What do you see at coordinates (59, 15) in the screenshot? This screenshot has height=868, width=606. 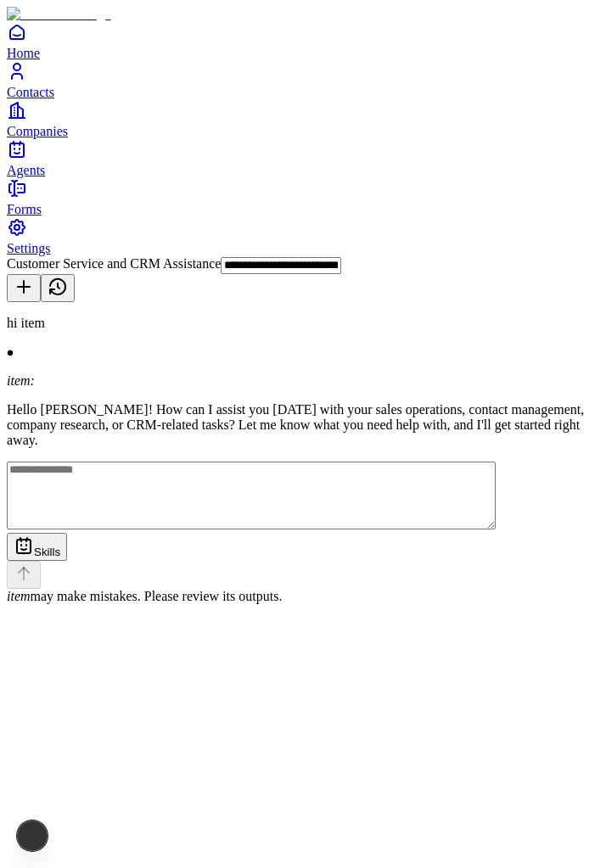 I see `img: Item Brain Logo` at bounding box center [59, 15].